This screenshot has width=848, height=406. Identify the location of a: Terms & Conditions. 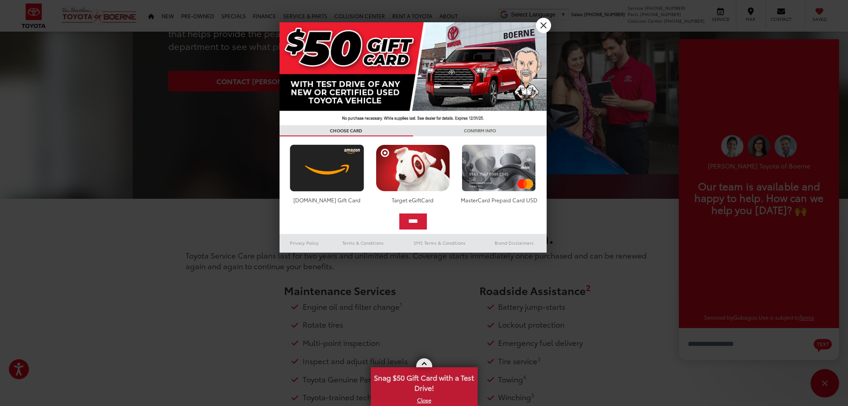
(363, 243).